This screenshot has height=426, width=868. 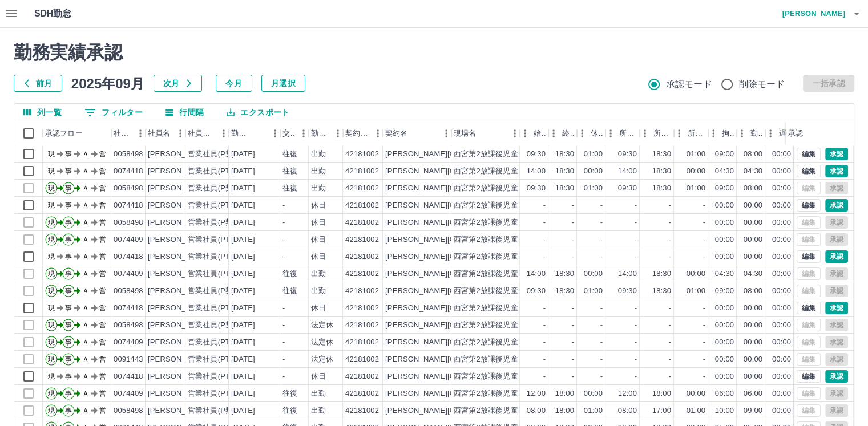 What do you see at coordinates (568, 133) in the screenshot?
I see `div: 終業` at bounding box center [568, 133].